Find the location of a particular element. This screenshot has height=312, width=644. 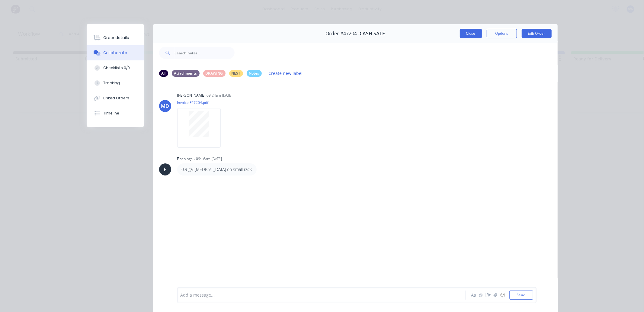

span: CASH SALE is located at coordinates (373, 34).